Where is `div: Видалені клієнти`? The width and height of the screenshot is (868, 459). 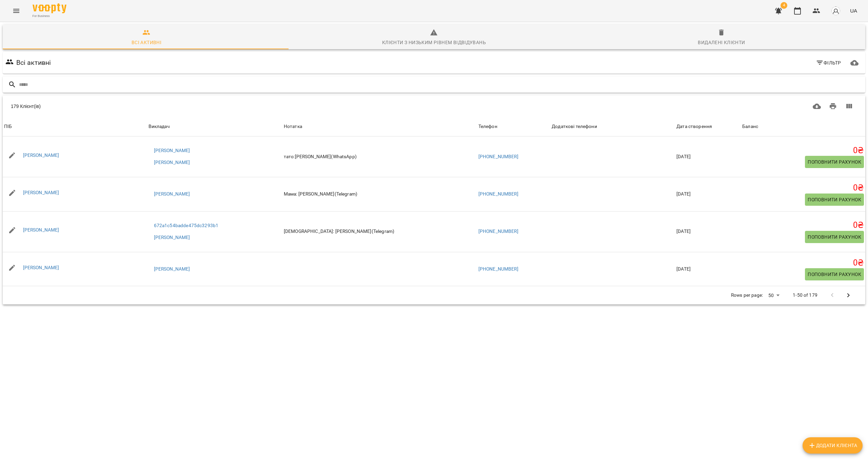 div: Видалені клієнти is located at coordinates (721, 43).